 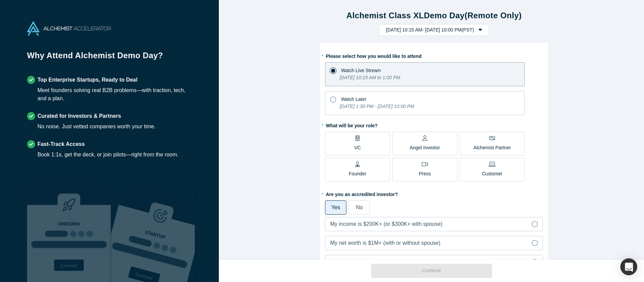 What do you see at coordinates (425, 174) in the screenshot?
I see `p: Press` at bounding box center [425, 174].